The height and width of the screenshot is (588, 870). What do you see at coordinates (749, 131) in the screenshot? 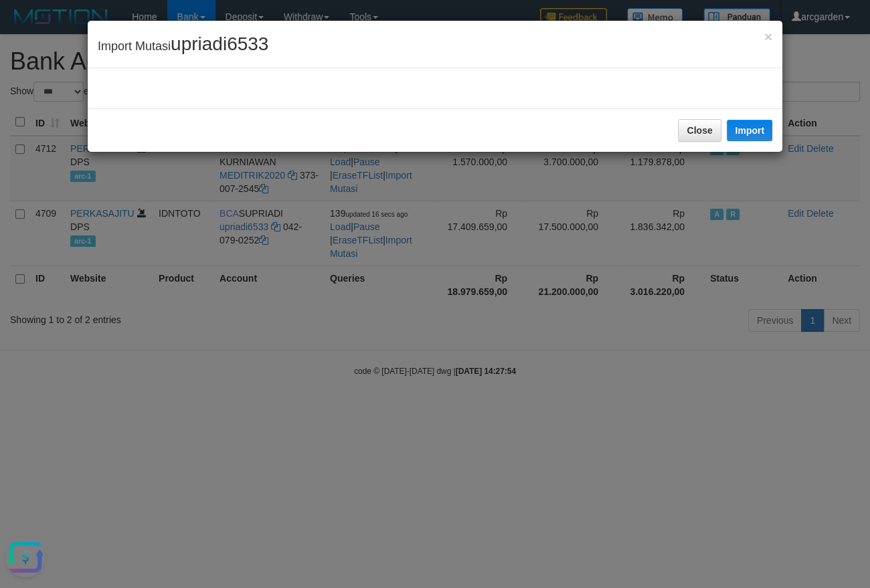
I see `button: Import` at bounding box center [749, 131].